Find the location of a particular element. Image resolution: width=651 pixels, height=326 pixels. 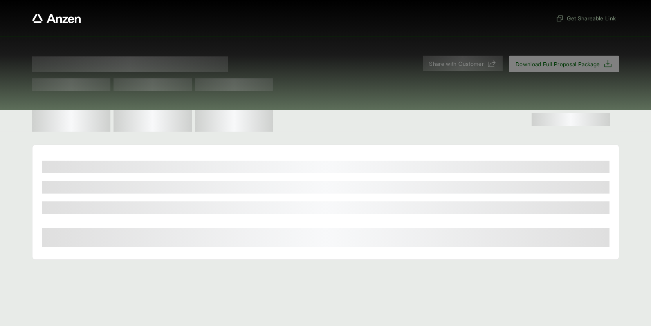

span: Get Shareable Link is located at coordinates (586, 18).